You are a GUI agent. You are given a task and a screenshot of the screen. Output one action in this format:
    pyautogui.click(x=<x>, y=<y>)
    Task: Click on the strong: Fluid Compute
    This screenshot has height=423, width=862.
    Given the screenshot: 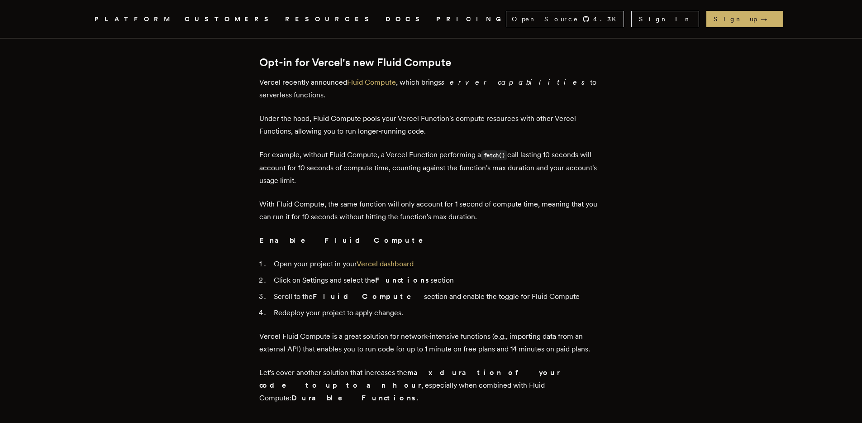 What is the action you would take?
    pyautogui.click(x=368, y=296)
    